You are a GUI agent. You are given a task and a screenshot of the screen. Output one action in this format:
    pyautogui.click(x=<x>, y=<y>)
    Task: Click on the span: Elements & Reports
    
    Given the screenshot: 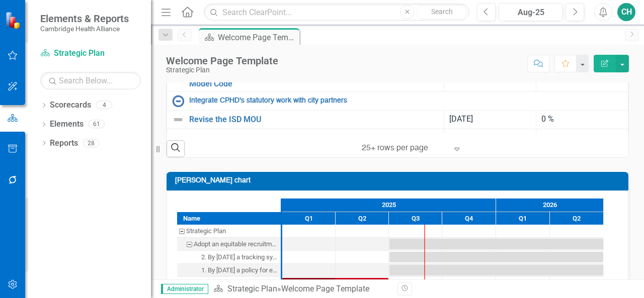 What is the action you would take?
    pyautogui.click(x=84, y=19)
    